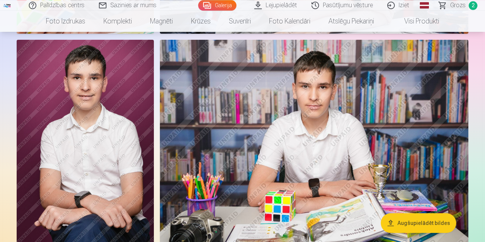  I want to click on a: Atslēgu piekariņi, so click(351, 21).